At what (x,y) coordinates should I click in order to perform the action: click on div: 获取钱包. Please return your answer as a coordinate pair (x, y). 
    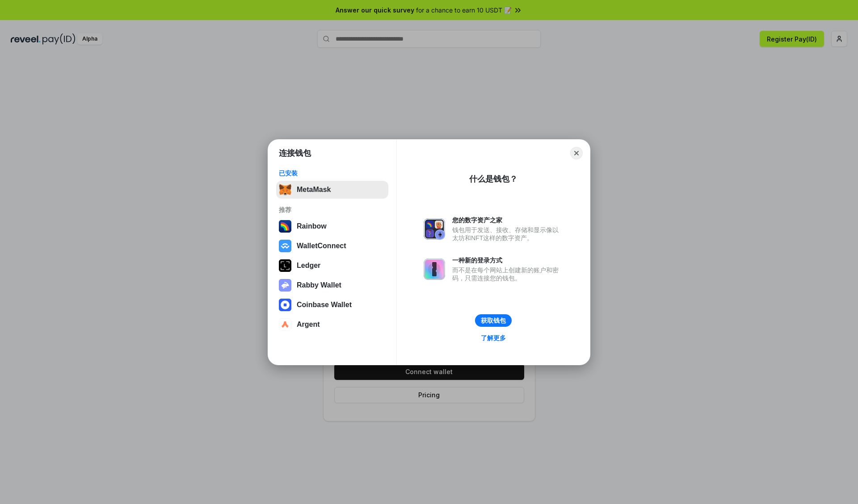
    Looking at the image, I should click on (493, 320).